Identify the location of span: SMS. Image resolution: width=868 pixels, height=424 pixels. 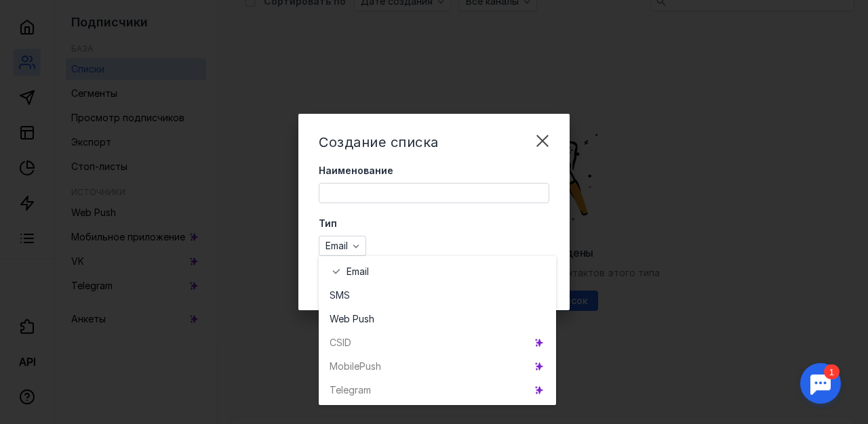
(339, 296).